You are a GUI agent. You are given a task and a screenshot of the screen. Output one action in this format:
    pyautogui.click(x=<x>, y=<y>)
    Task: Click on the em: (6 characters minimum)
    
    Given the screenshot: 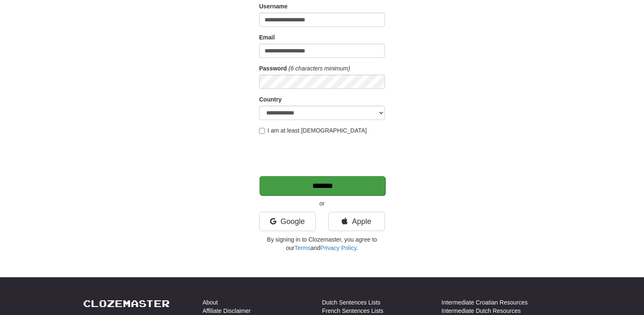 What is the action you would take?
    pyautogui.click(x=319, y=68)
    